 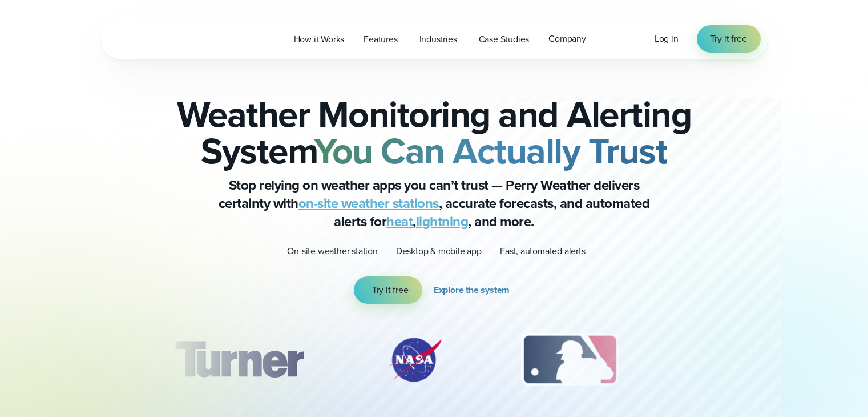 I want to click on a: Case Studies, so click(x=504, y=39).